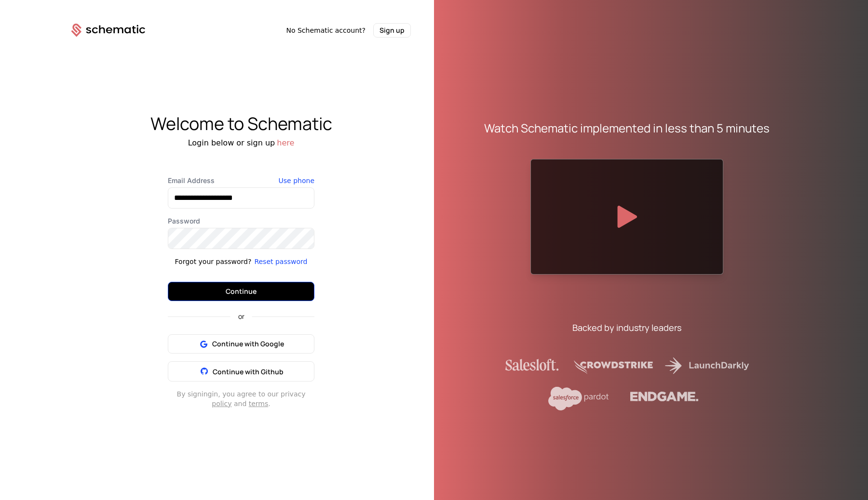 The width and height of the screenshot is (868, 500). Describe the element at coordinates (627, 128) in the screenshot. I see `div: Watch Schematic implemented in less than 5 minutes` at that location.